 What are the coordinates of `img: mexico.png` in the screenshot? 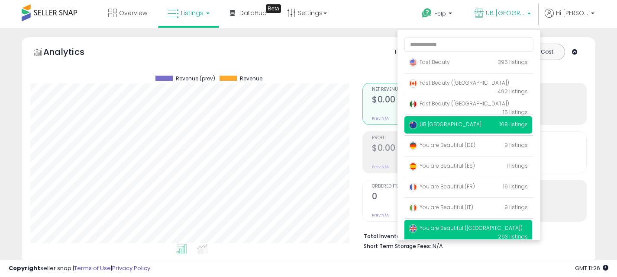 It's located at (413, 104).